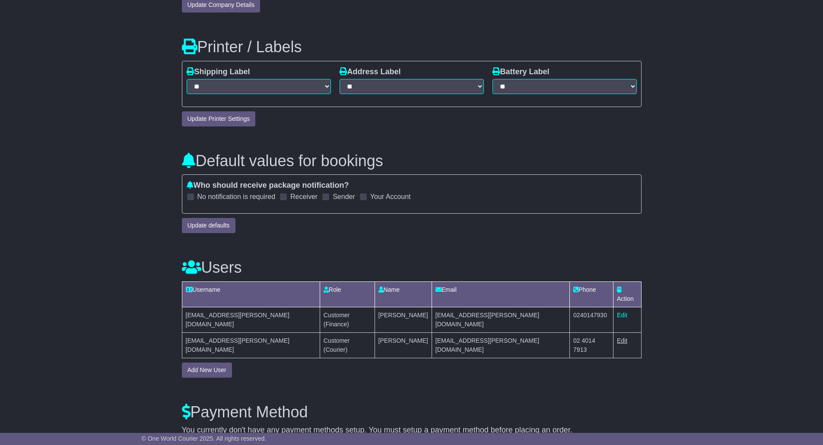 The width and height of the screenshot is (823, 445). Describe the element at coordinates (412, 412) in the screenshot. I see `h3: Payment Method` at that location.